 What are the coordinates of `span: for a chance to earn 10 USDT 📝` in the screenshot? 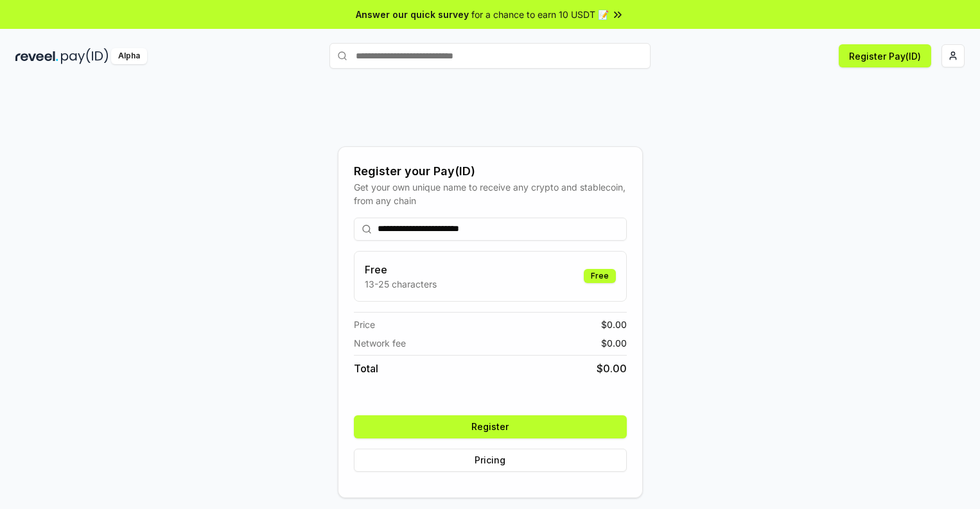 It's located at (540, 14).